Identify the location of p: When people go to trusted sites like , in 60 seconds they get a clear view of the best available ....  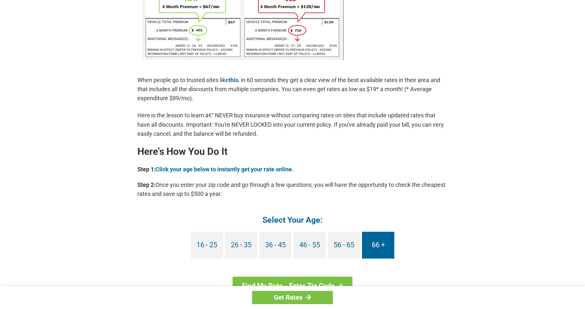
(293, 89).